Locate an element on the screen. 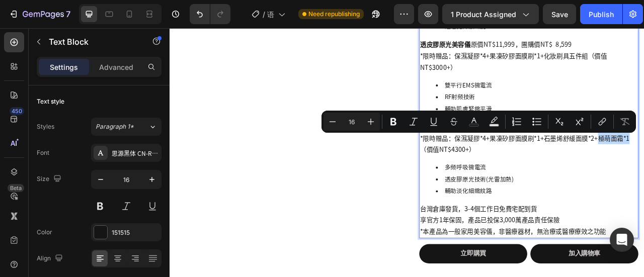 The image size is (644, 277). p: 台灣倉庫發貨，3-4個工作日免費宅配到貨 享官方1年保固，產品已投保3,000萬產品責任保險 *本產品為一般家用美容儀，非醫療器材，無治療或醫療療效之功能 is located at coordinates (457, 244).